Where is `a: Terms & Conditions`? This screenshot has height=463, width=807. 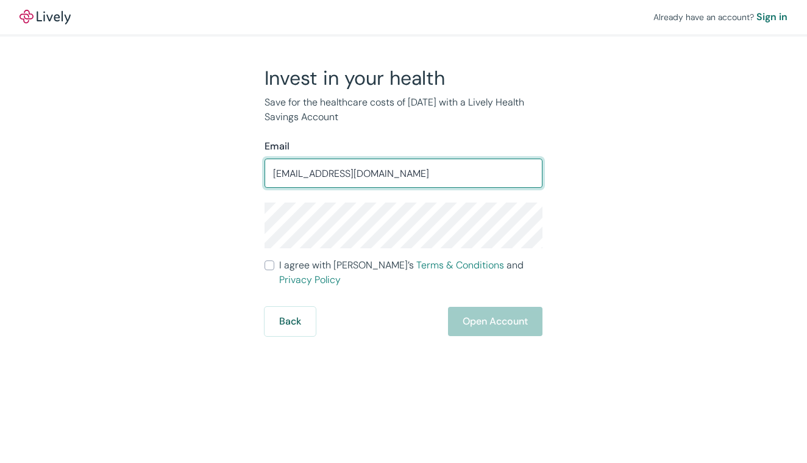 a: Terms & Conditions is located at coordinates (460, 265).